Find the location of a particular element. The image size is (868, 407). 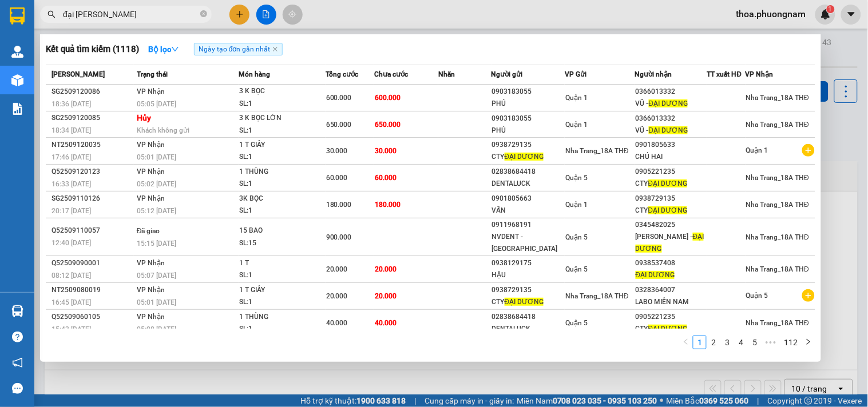

div: DENTALUCK is located at coordinates (528, 184).